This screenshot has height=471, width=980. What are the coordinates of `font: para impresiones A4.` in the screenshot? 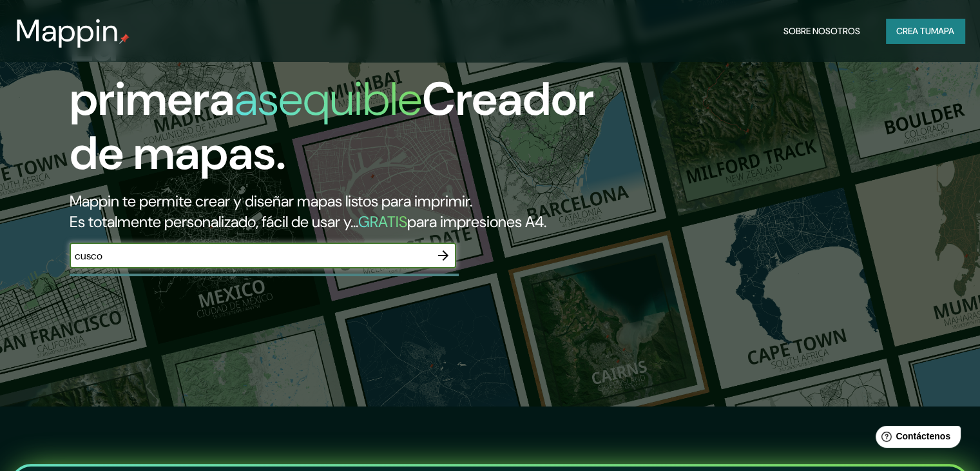 It's located at (477, 221).